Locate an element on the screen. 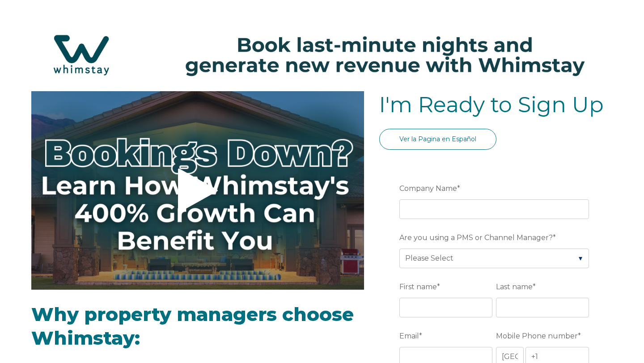  span: Last name is located at coordinates (514, 287).